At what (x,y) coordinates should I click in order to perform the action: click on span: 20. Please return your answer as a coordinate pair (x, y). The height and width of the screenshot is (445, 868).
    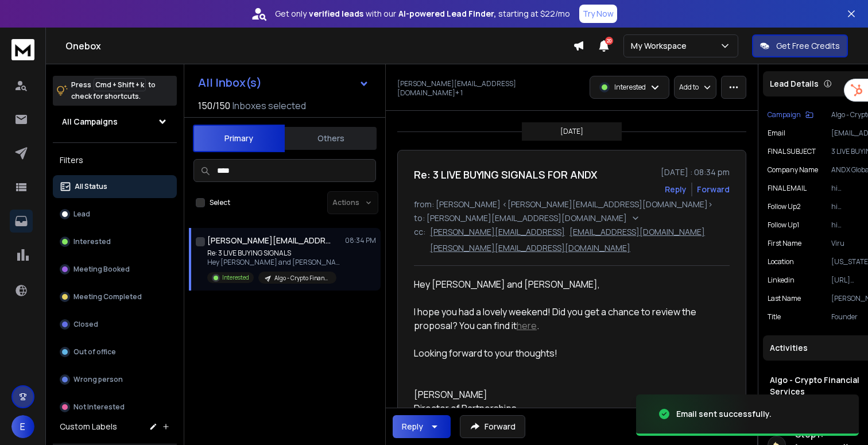
    Looking at the image, I should click on (608, 41).